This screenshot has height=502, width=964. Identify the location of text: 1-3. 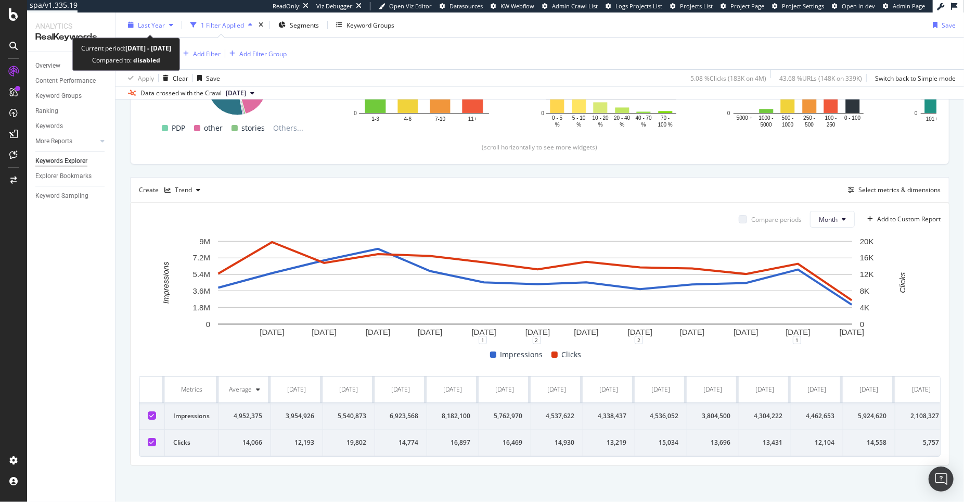
(375, 119).